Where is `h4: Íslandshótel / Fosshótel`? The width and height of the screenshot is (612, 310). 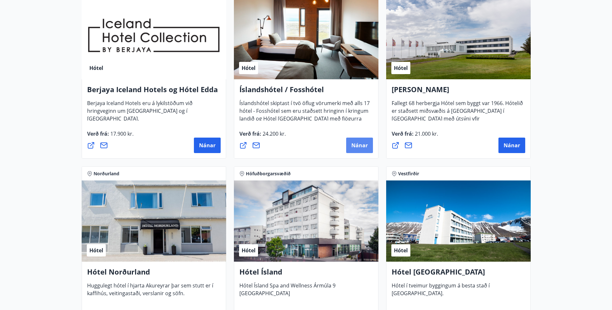
h4: Íslandshótel / Fosshótel is located at coordinates (306, 92).